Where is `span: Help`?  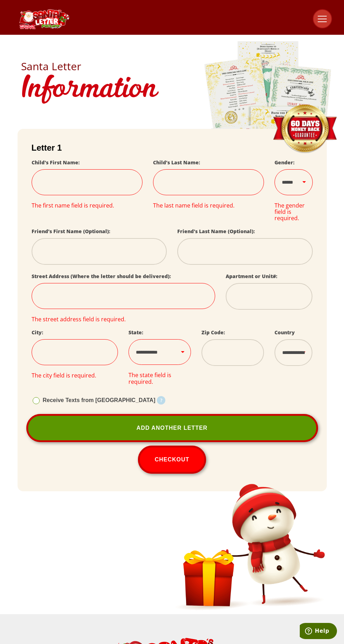 span: Help is located at coordinates (22, 8).